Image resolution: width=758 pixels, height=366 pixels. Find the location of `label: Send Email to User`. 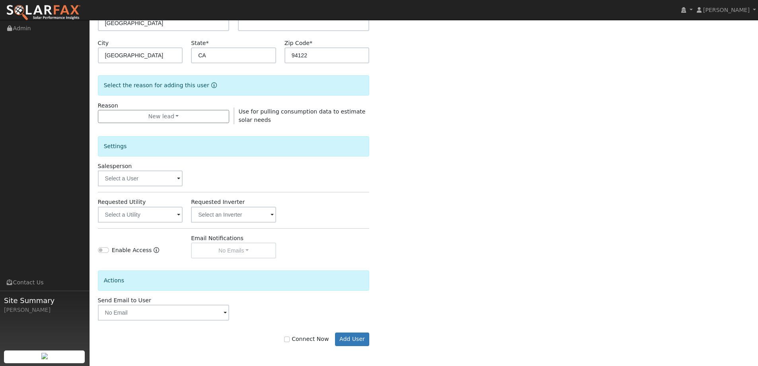

label: Send Email to User is located at coordinates (125, 300).